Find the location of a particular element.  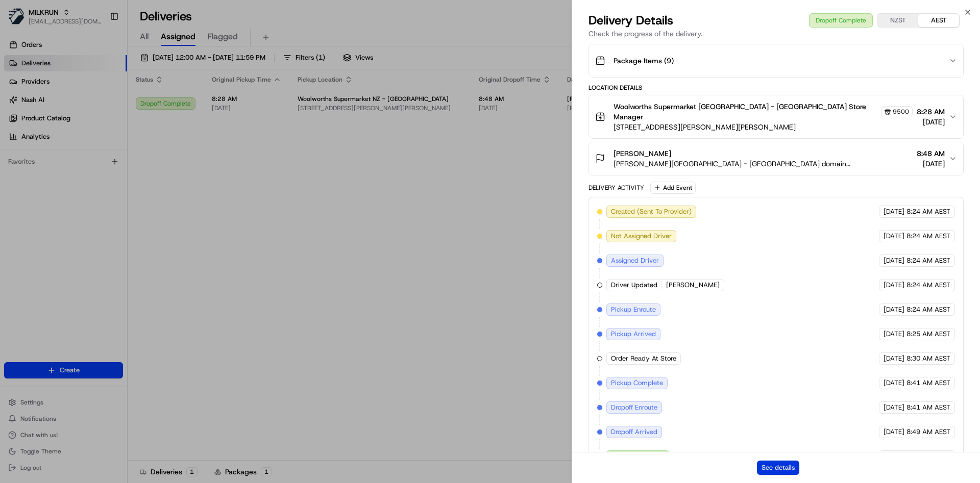

span: Order Ready At Store is located at coordinates (643, 358).